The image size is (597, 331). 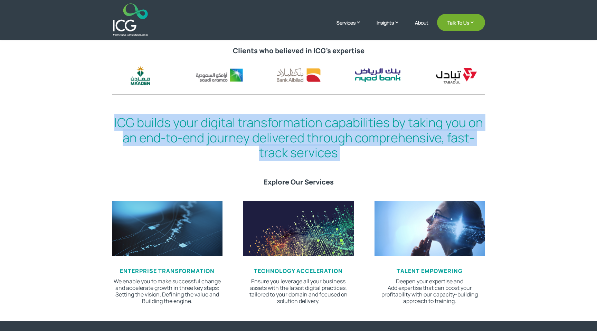 What do you see at coordinates (299, 229) in the screenshot?
I see `img: Technology Acceleration - ICG` at bounding box center [299, 229].